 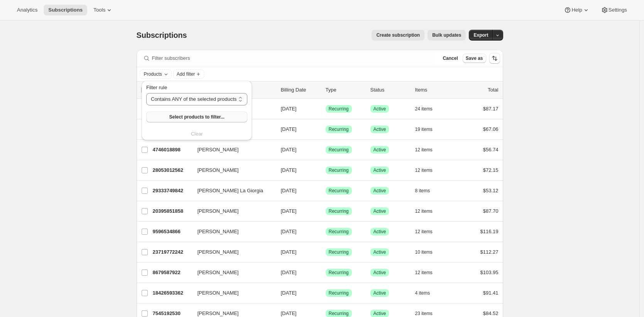 I want to click on span: 19 items, so click(x=423, y=130).